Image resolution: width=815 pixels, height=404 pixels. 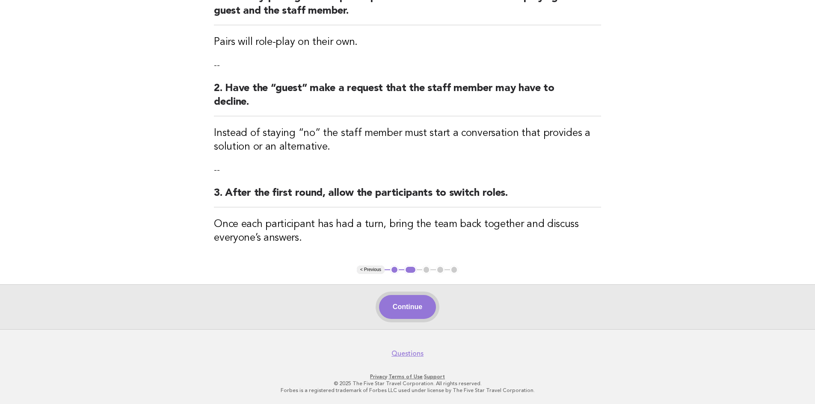 I want to click on a: Questions, so click(x=407, y=354).